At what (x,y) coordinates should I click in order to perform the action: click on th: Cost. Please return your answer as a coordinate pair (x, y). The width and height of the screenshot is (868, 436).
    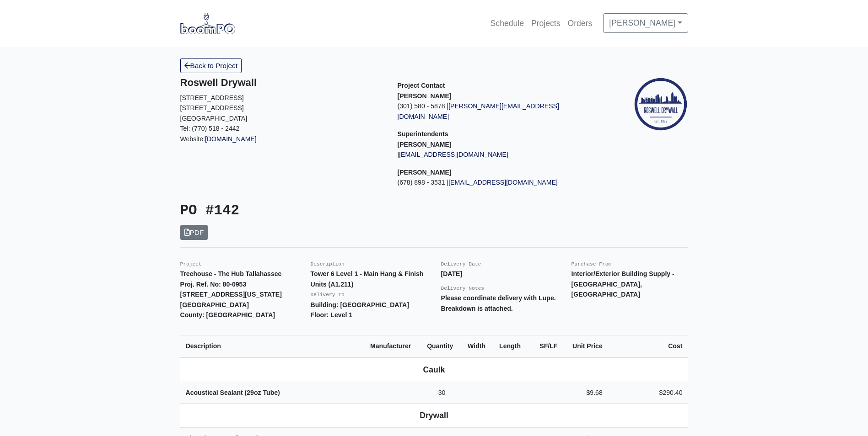
    Looking at the image, I should click on (647, 346).